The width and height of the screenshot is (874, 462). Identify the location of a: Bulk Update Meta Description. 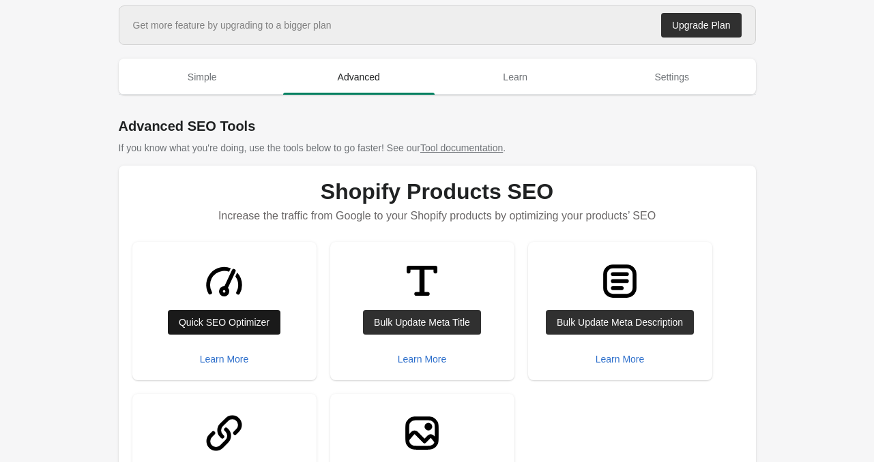
(619, 323).